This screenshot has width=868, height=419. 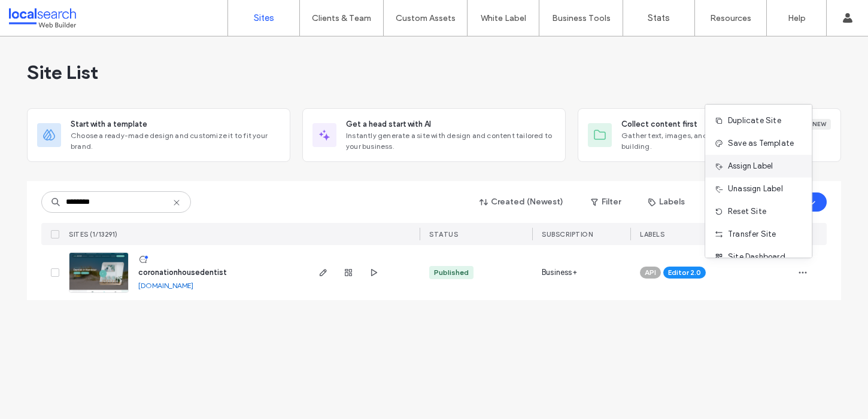 I want to click on span: Editor 2.0, so click(x=684, y=272).